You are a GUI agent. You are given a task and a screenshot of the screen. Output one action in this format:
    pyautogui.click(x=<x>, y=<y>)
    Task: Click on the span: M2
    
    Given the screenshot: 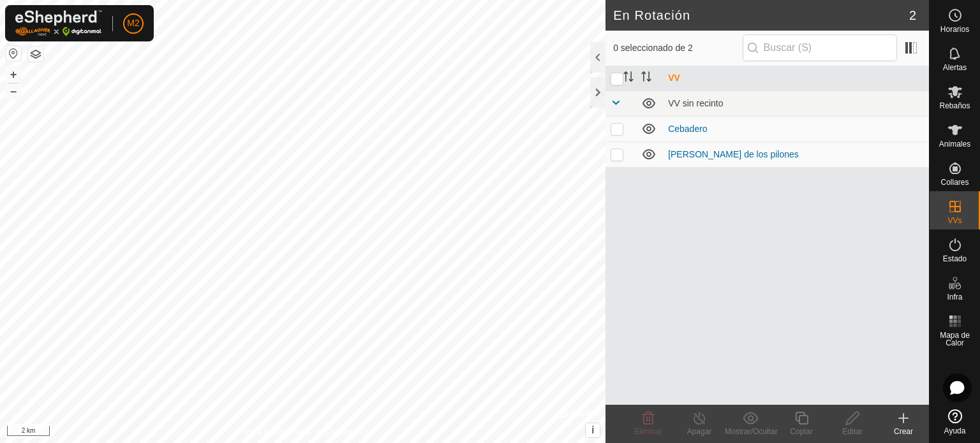 What is the action you would take?
    pyautogui.click(x=133, y=23)
    